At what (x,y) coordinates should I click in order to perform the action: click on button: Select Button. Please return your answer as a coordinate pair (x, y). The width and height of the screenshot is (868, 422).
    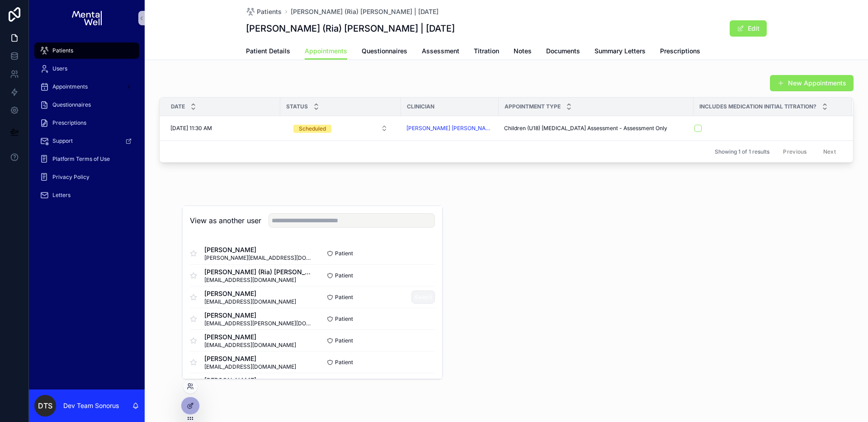
    Looking at the image, I should click on (341, 128).